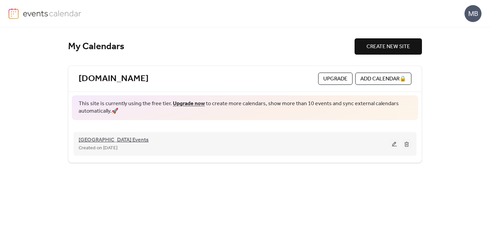 Image resolution: width=490 pixels, height=246 pixels. I want to click on button: Upgrade, so click(335, 79).